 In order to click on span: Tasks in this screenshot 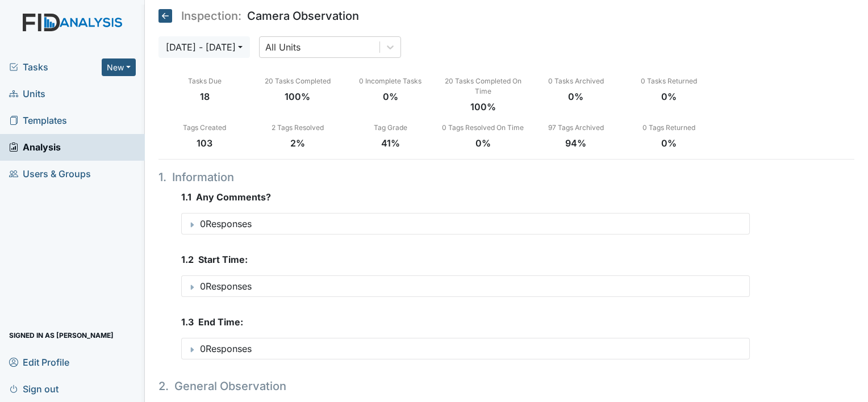, I will do `click(55, 67)`.